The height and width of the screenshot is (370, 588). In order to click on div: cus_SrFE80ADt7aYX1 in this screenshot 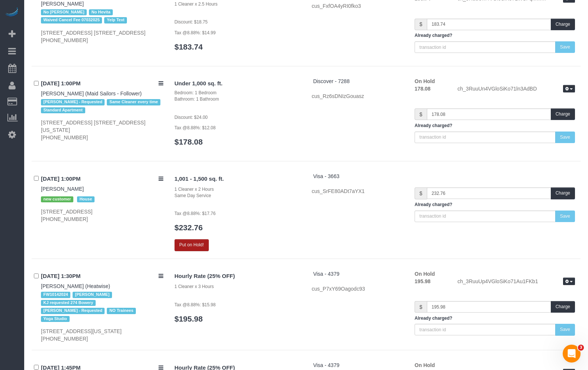, I will do `click(358, 191)`.